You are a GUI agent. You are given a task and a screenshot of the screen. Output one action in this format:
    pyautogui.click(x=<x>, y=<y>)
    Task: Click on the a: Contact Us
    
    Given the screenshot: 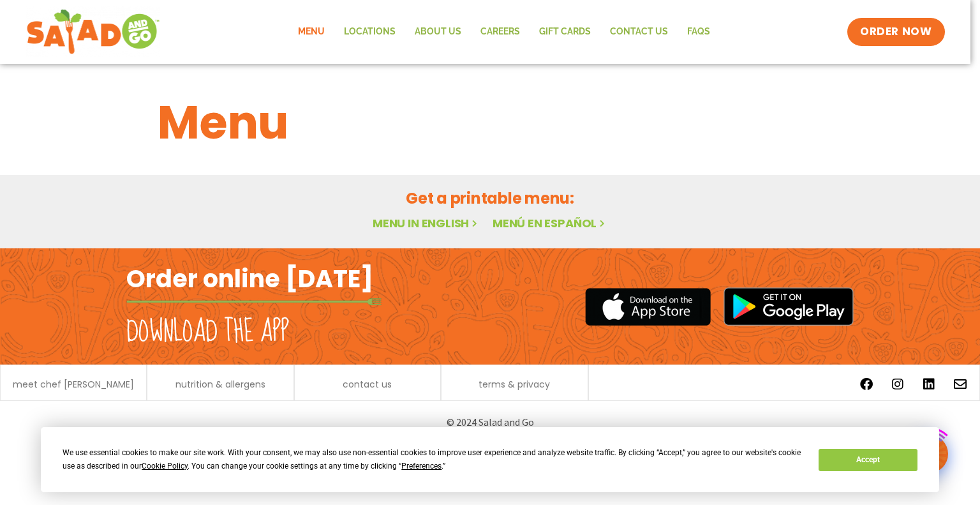 What is the action you would take?
    pyautogui.click(x=639, y=32)
    